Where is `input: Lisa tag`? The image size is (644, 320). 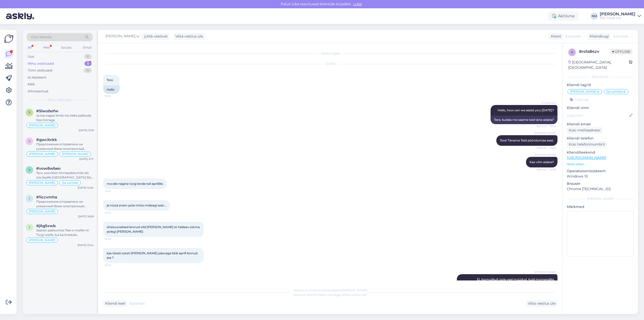
input: Lisa tag is located at coordinates (600, 100).